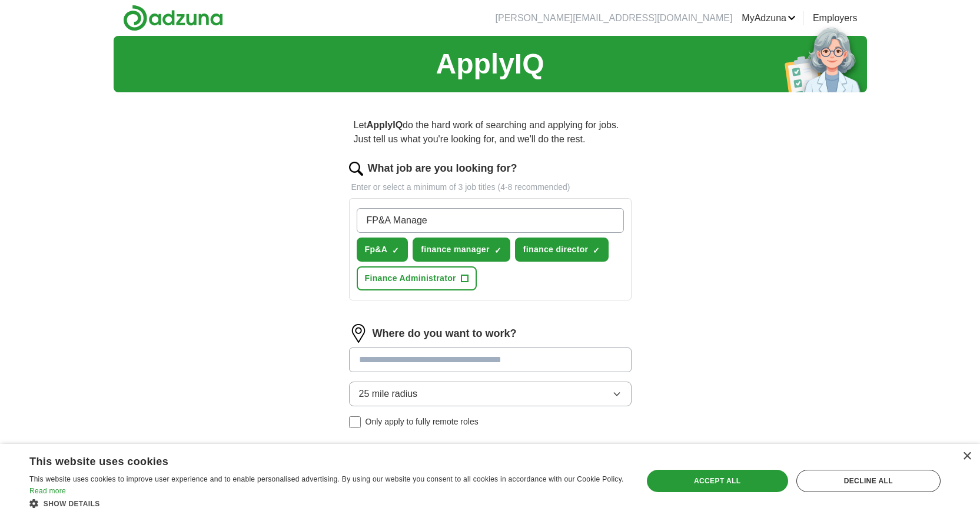  Describe the element at coordinates (868, 481) in the screenshot. I see `div: Decline all` at that location.